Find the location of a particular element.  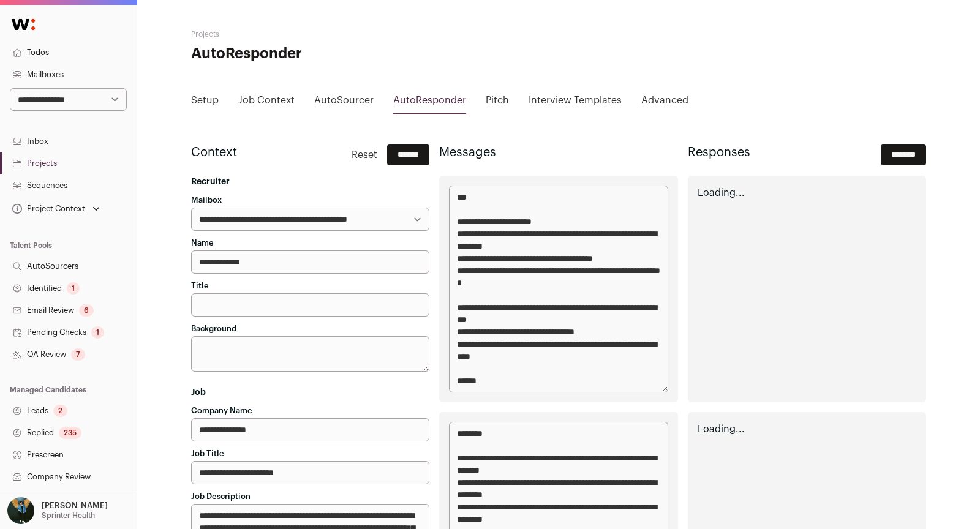

img: 12031951-medium_jpg is located at coordinates (20, 511).